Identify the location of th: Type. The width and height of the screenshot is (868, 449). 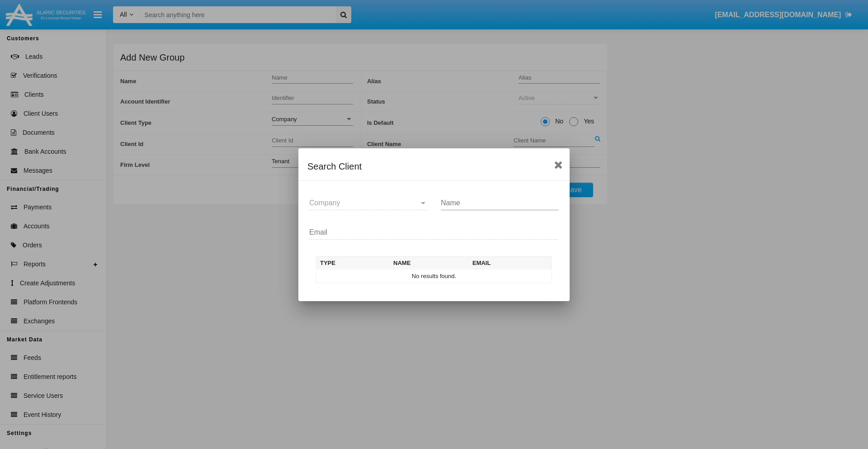
(353, 262).